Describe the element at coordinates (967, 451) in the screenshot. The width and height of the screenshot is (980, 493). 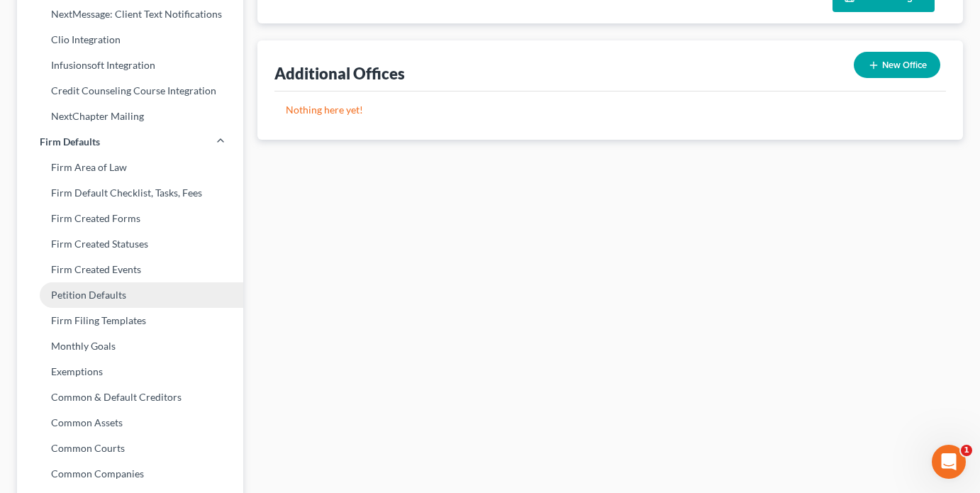
I see `span: 1` at that location.